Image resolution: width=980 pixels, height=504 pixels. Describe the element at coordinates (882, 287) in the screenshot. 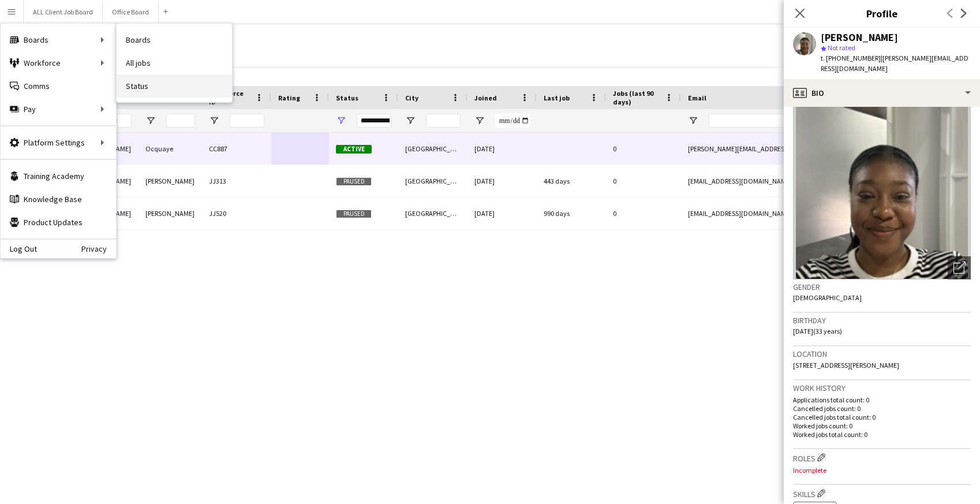

I see `h3: Gender` at that location.